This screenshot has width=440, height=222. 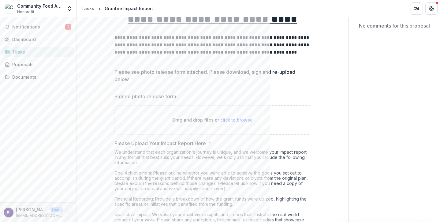 What do you see at coordinates (68, 27) in the screenshot?
I see `span: 2` at bounding box center [68, 27].